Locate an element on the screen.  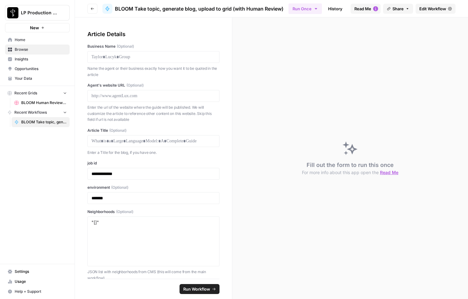
span: Recent Workflows is located at coordinates (31, 113).